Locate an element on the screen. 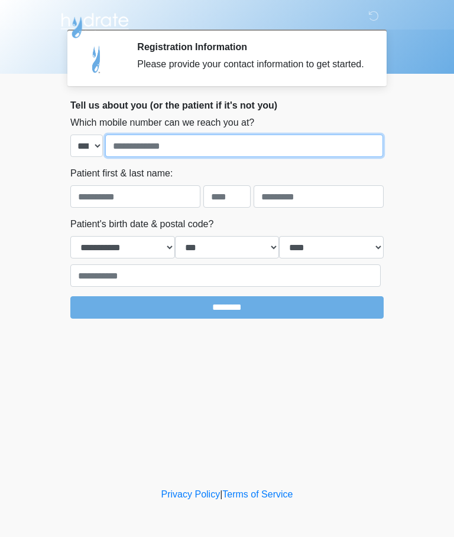  h2: Tell us about you (or the patient if it's not you) is located at coordinates (227, 105).